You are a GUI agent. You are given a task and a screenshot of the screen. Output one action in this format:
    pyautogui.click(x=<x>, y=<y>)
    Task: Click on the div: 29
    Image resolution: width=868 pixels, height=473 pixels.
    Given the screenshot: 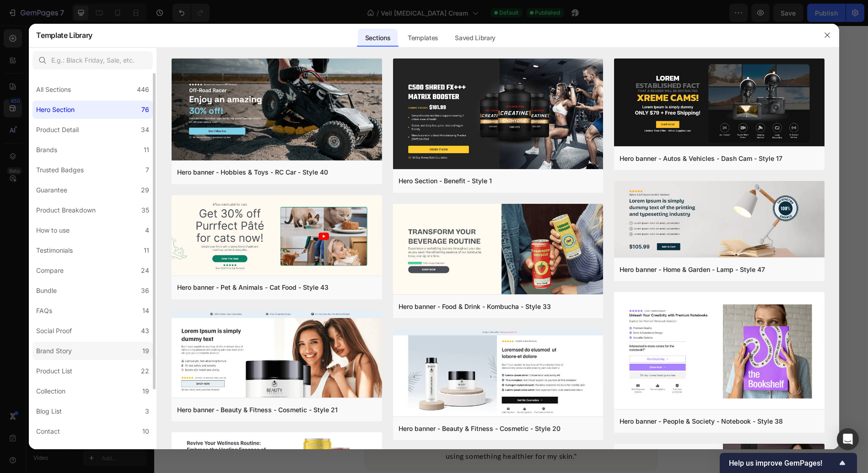 What is the action you would take?
    pyautogui.click(x=145, y=190)
    